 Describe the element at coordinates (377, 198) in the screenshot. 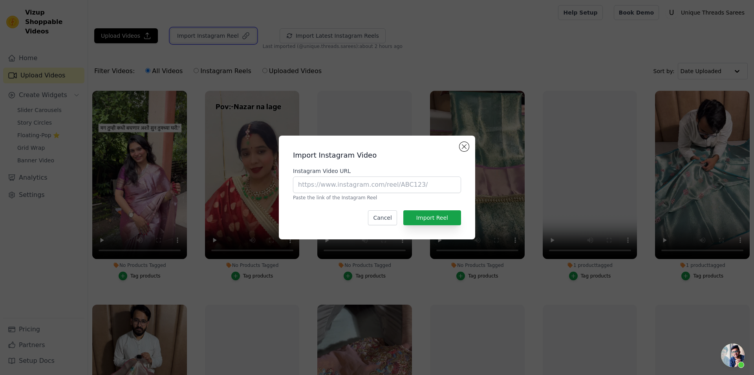

I see `p: Paste the link of the Instagram Reel` at that location.